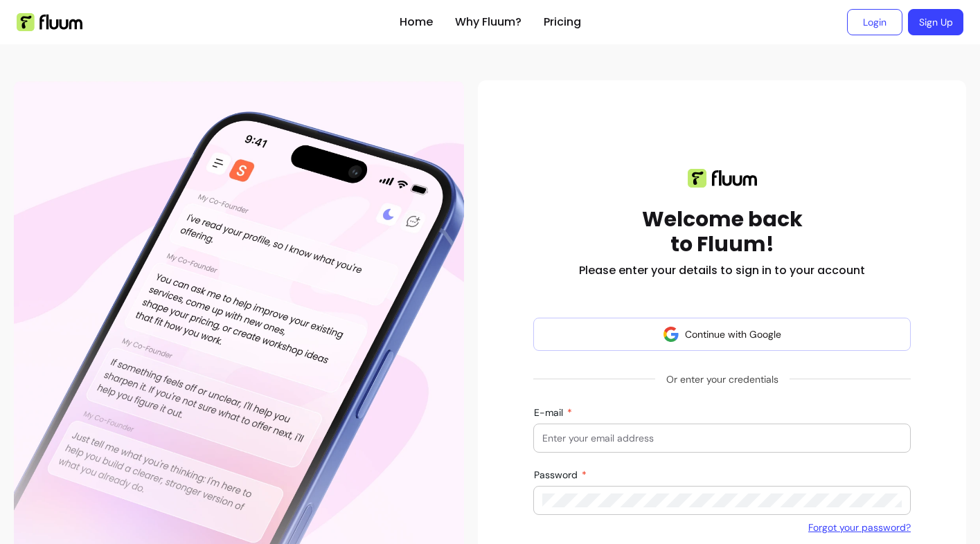  What do you see at coordinates (722, 178) in the screenshot?
I see `img: Fluum logo` at bounding box center [722, 178].